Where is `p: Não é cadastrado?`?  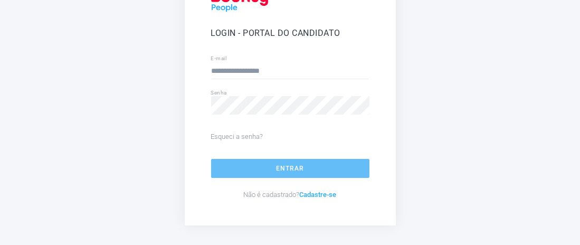 p: Não é cadastrado? is located at coordinates (290, 195).